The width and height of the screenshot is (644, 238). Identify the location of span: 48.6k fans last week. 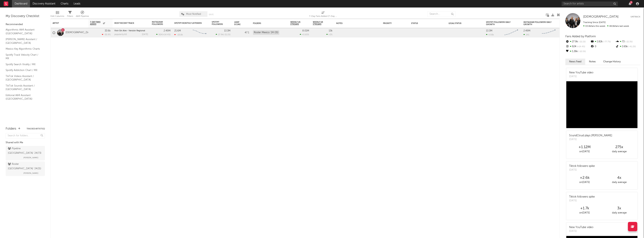
(606, 26).